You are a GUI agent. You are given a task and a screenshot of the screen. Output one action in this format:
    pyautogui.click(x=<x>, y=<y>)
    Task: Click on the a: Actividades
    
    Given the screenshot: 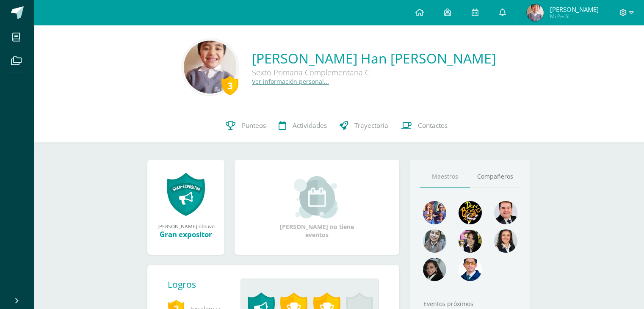 What is the action you would take?
    pyautogui.click(x=303, y=126)
    